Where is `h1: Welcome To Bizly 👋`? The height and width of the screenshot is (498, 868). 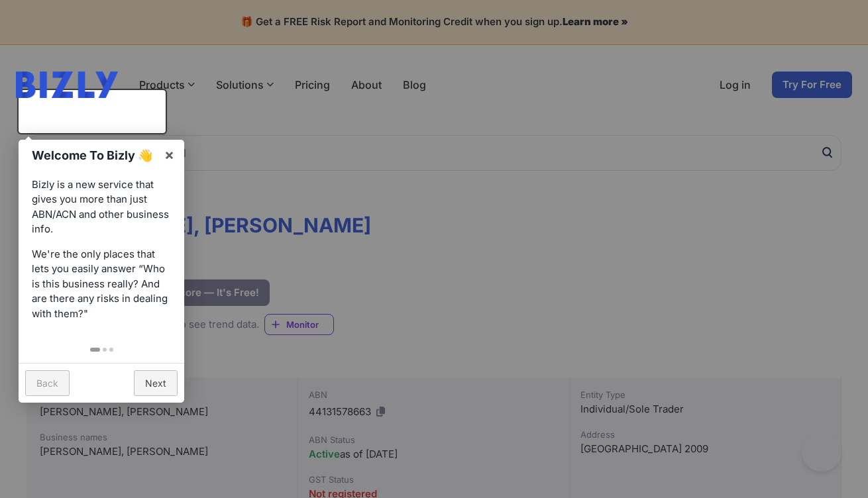
h1: Welcome To Bizly 👋 is located at coordinates (94, 155).